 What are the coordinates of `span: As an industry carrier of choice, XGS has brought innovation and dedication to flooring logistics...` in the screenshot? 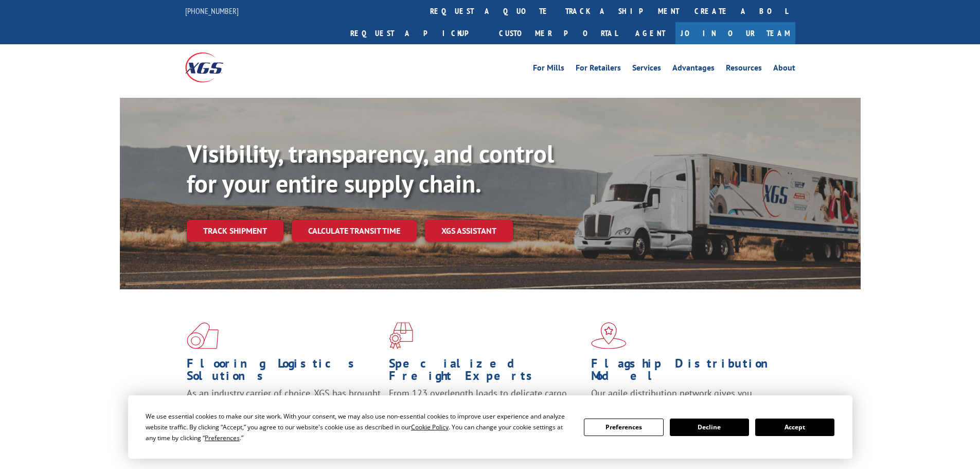 It's located at (283, 405).